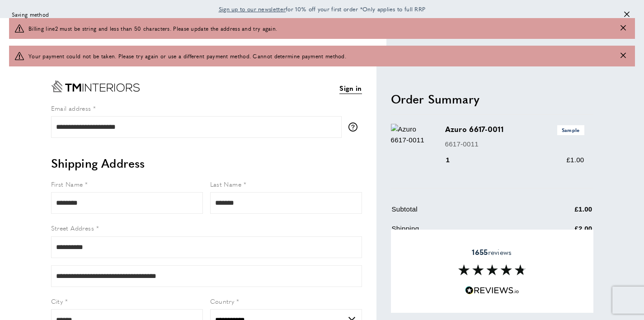 The height and width of the screenshot is (320, 644). Describe the element at coordinates (30, 14) in the screenshot. I see `span: Saving method` at that location.